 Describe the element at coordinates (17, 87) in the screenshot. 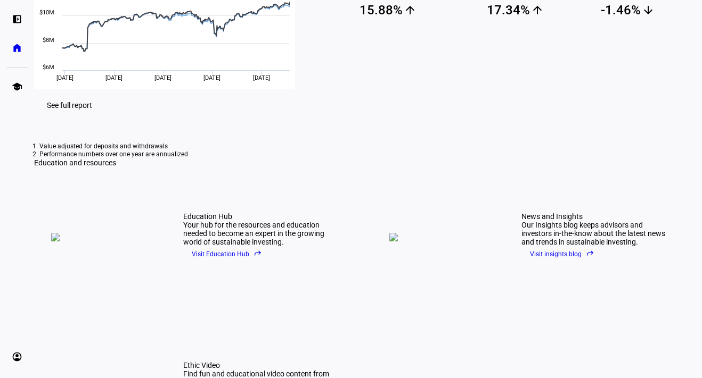

I see `eth-mat-symbol: school` at that location.